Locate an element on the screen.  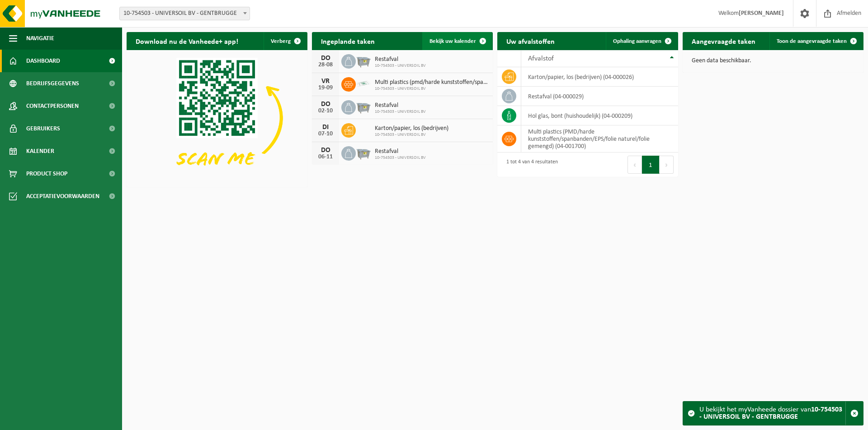
img: LP-SK-00500-LPE-16 is located at coordinates (364, 83).